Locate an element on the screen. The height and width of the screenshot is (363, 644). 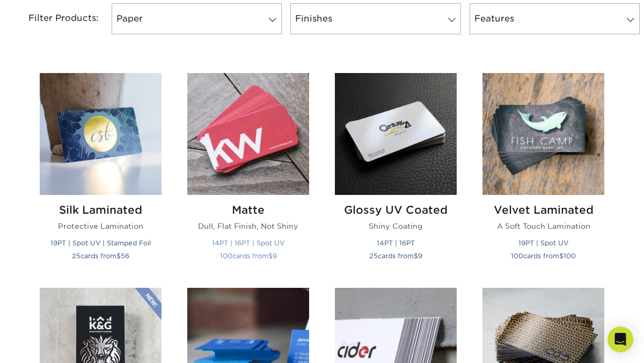
p: Protective Lamination is located at coordinates (100, 226).